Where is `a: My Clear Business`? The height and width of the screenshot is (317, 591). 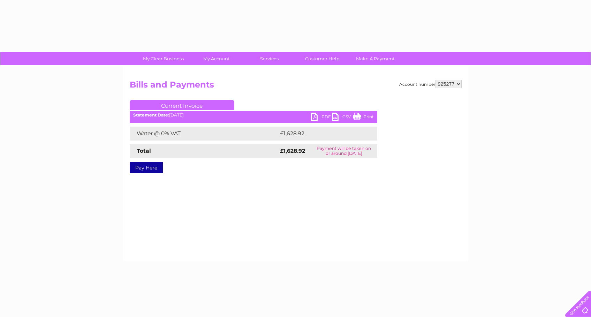 a: My Clear Business is located at coordinates (163, 59).